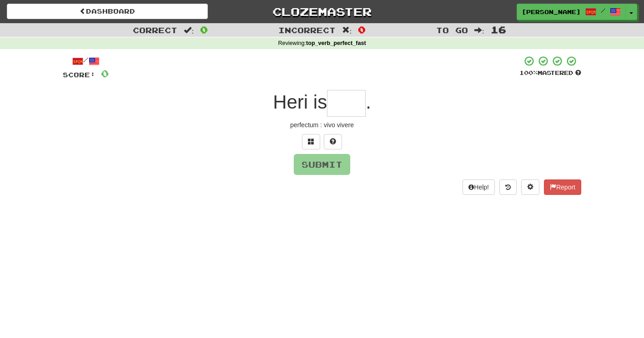 The width and height of the screenshot is (644, 338). What do you see at coordinates (311, 142) in the screenshot?
I see `button: Switch sentence to multiple choice alt+p` at bounding box center [311, 142].